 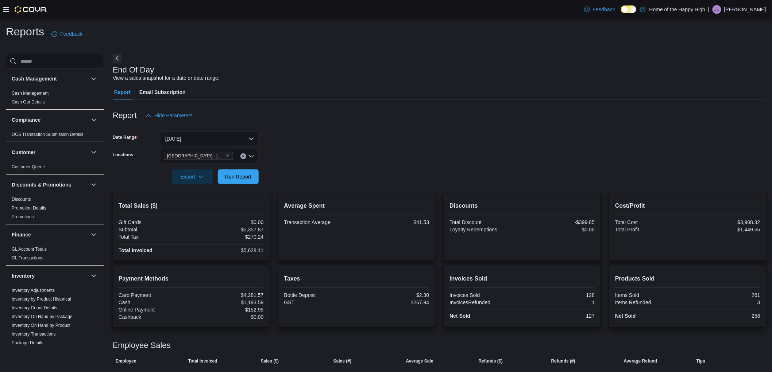 I want to click on button: Export, so click(x=192, y=177).